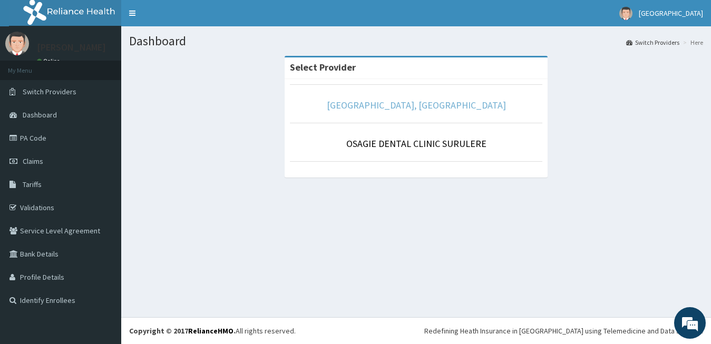  Describe the element at coordinates (32, 184) in the screenshot. I see `span: Tariffs` at that location.